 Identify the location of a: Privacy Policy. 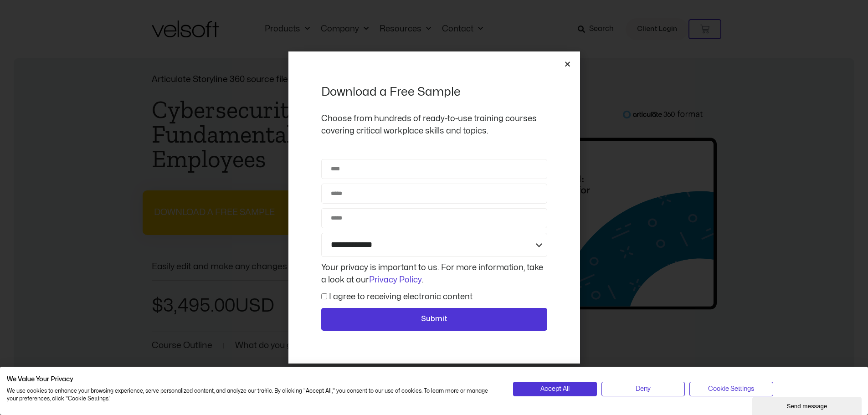
(395, 279).